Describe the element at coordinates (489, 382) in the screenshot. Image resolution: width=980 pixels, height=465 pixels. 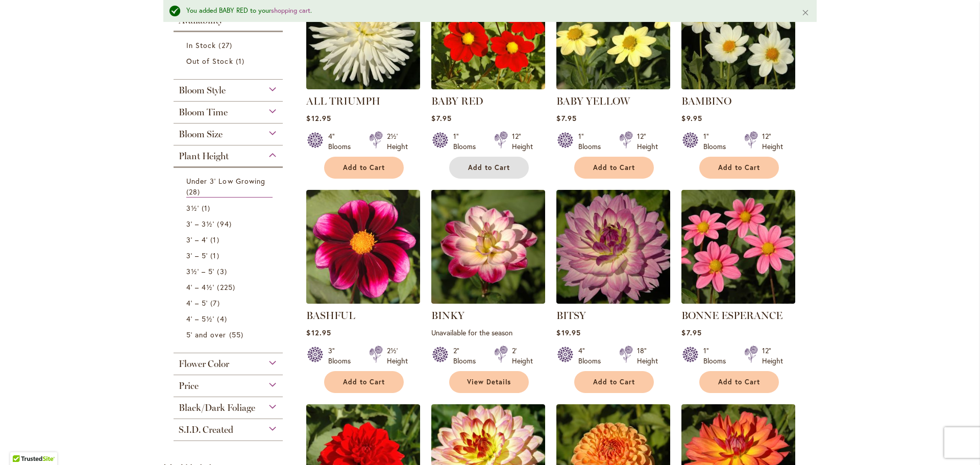
I see `span: View Details` at that location.